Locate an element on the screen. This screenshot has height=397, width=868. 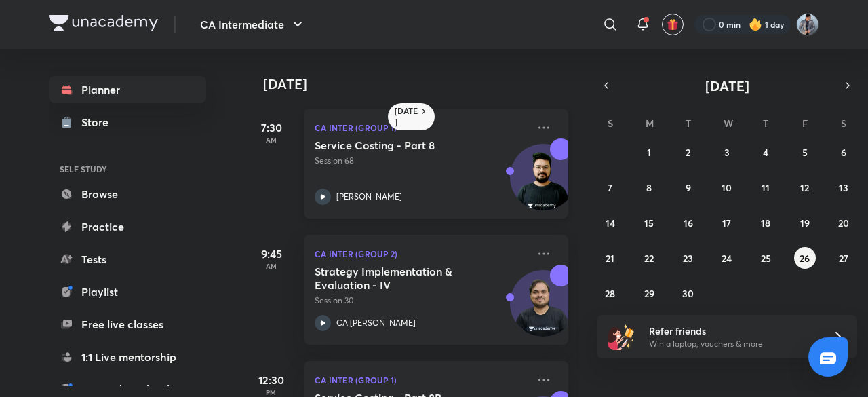
button: September 19, 2025 is located at coordinates (804, 222).